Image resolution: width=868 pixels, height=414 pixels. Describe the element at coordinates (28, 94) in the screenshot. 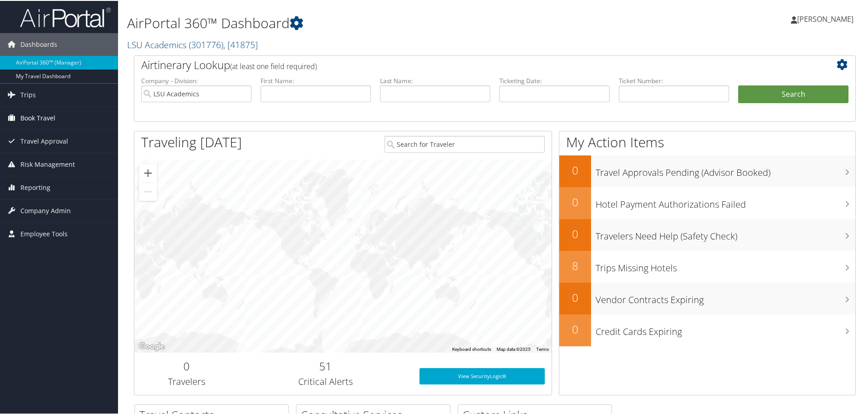

I see `span: Trips` at that location.